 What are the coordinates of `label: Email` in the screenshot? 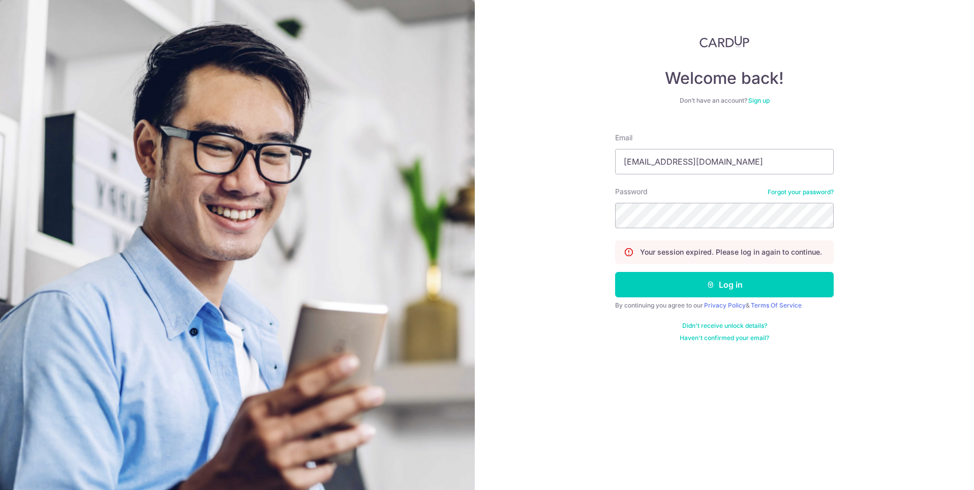 It's located at (624, 138).